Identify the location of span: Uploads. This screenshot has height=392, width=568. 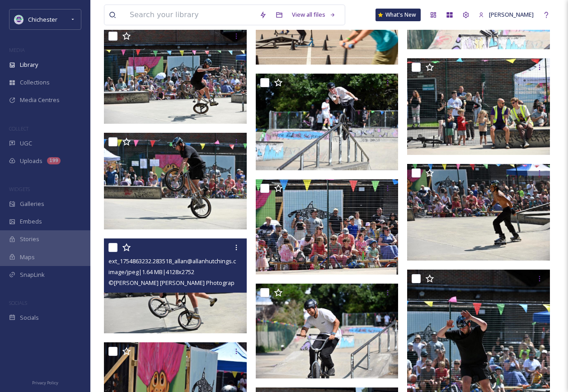
(32, 161).